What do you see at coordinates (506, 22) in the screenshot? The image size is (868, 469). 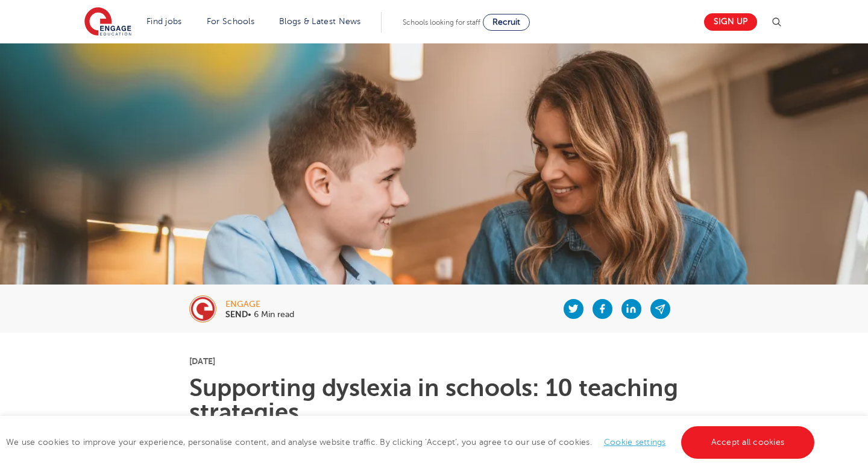 I see `span: Recruit` at bounding box center [506, 22].